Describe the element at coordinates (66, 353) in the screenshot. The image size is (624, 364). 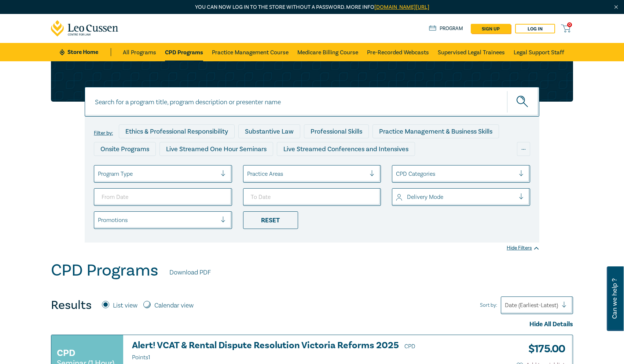
I see `h3: CPD` at that location.